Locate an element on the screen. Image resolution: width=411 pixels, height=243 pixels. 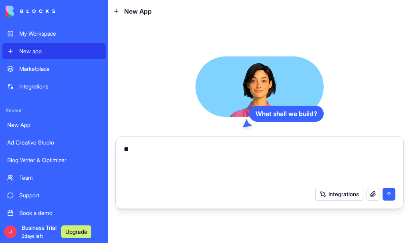
a: Integrations is located at coordinates (54, 86).